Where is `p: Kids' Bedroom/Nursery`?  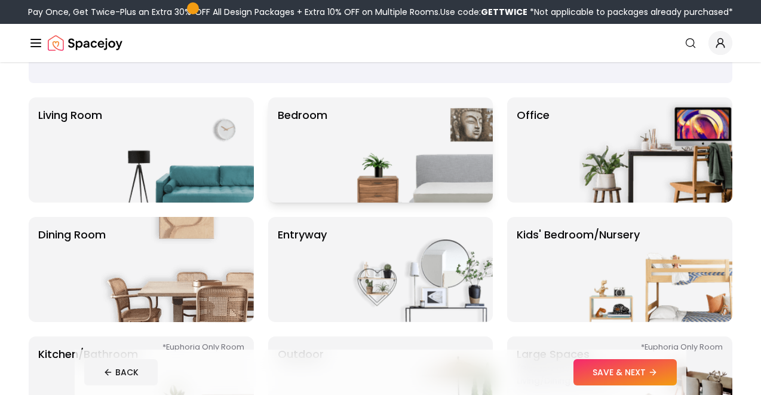 p: Kids' Bedroom/Nursery is located at coordinates (578, 269).